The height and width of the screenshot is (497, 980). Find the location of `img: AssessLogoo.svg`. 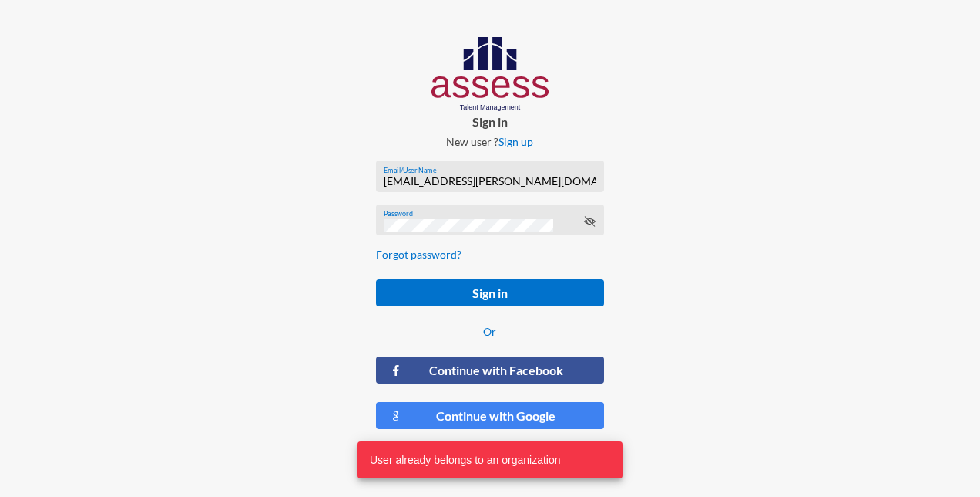

img: AssessLogoo.svg is located at coordinates (490, 74).